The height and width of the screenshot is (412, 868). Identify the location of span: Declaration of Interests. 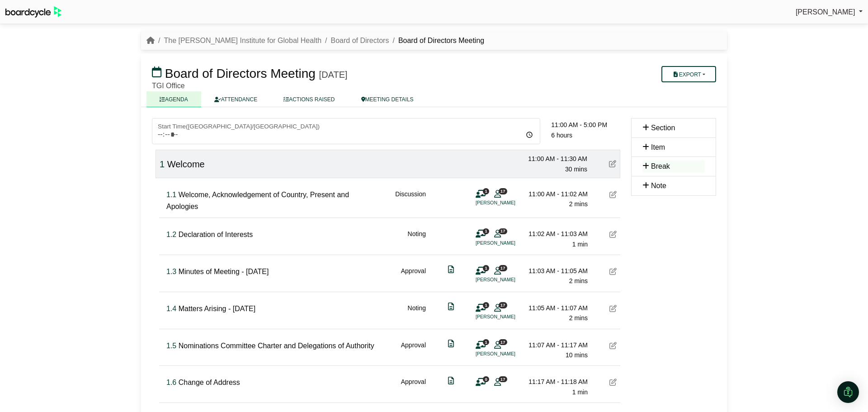
(216, 234).